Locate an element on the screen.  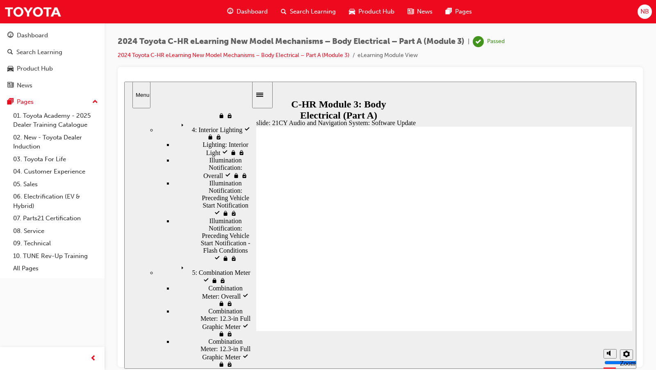
div: Lighting: Interior Light is located at coordinates (88, 67).